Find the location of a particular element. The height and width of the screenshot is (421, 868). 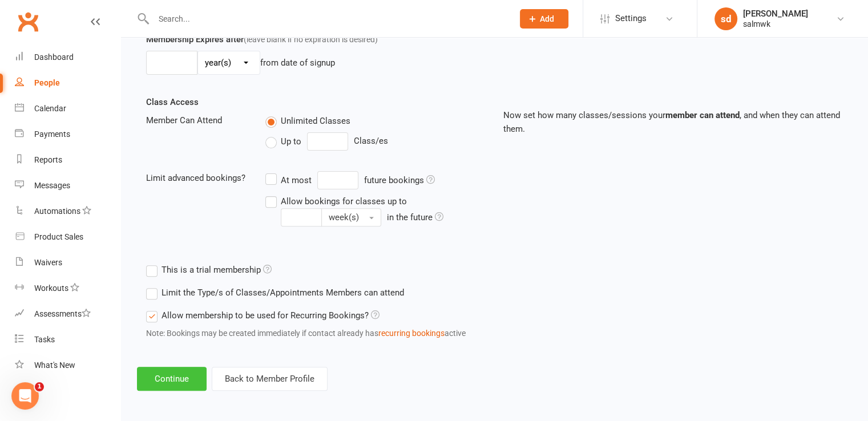

a: Assessments is located at coordinates (67, 314).